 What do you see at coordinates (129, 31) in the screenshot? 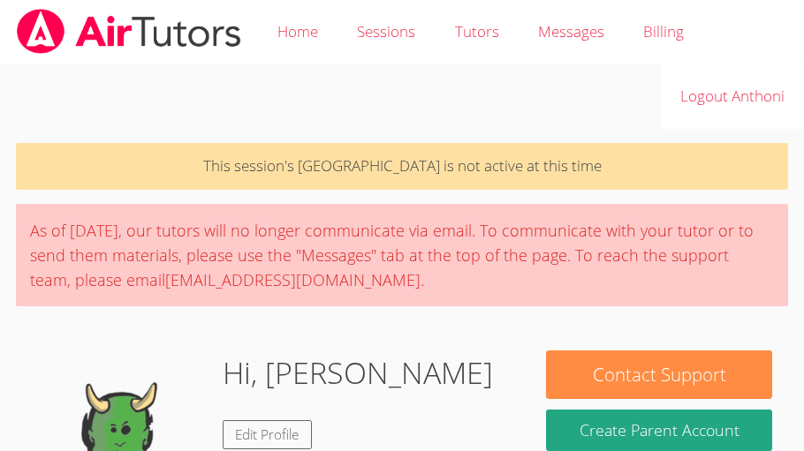
I see `img: airtutors_banner-c4298cdbf04f3fff15de1276eac7730deb9818008684d7c2e4769d2f7ddbe033.png` at bounding box center [129, 31].